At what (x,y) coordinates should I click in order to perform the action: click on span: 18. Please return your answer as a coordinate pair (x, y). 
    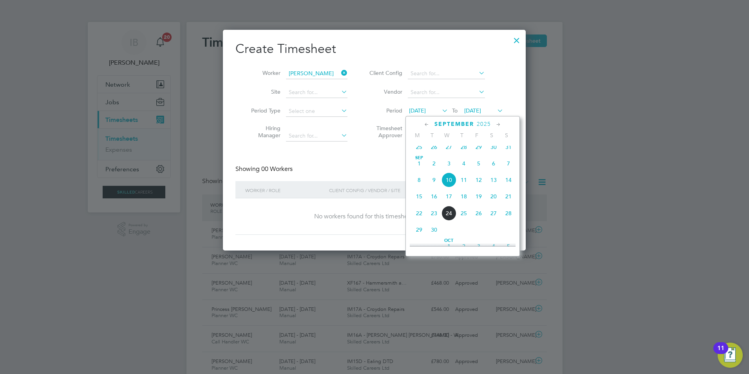
    Looking at the image, I should click on (464, 196).